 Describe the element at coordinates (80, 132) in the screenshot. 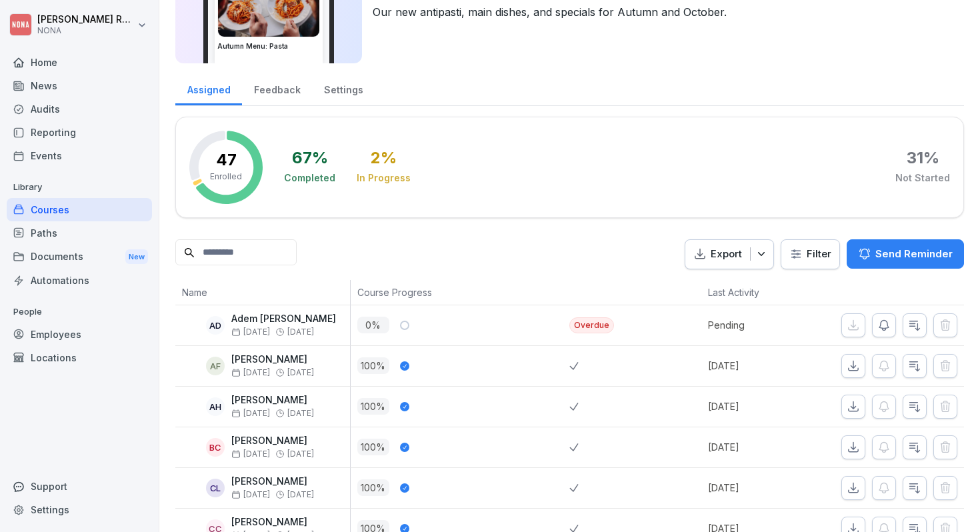

I see `a: Reporting` at that location.